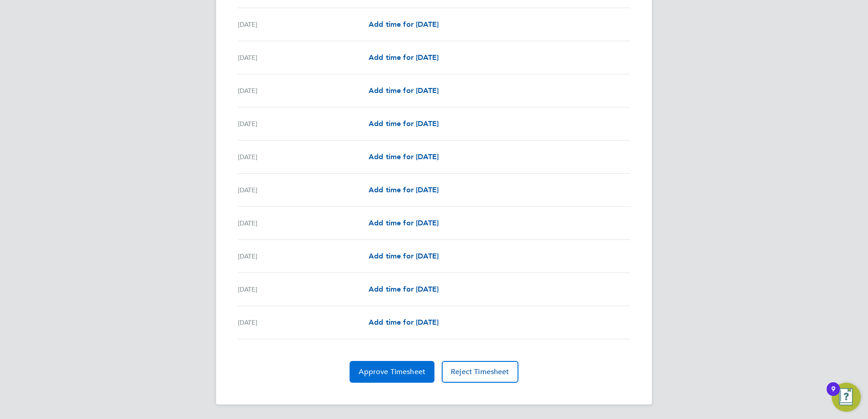 This screenshot has height=419, width=868. I want to click on span: Approve Timesheet, so click(392, 372).